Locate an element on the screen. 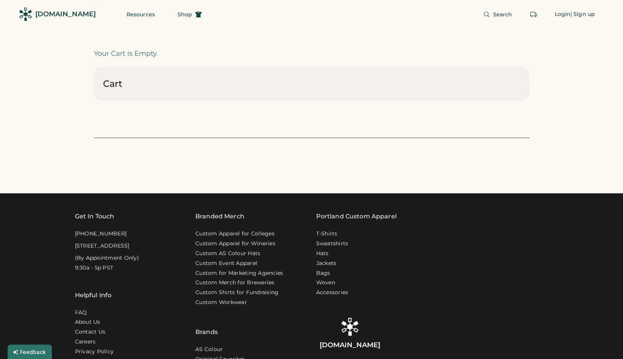  div: Login is located at coordinates (563, 14).